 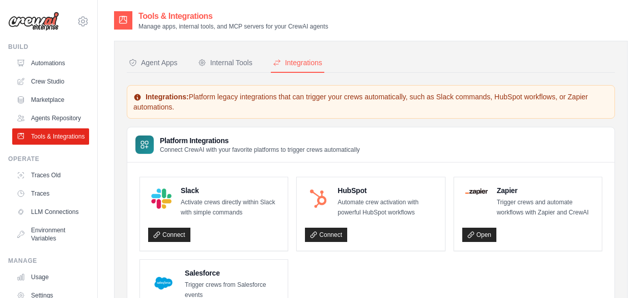 I want to click on div: Build, so click(x=48, y=47).